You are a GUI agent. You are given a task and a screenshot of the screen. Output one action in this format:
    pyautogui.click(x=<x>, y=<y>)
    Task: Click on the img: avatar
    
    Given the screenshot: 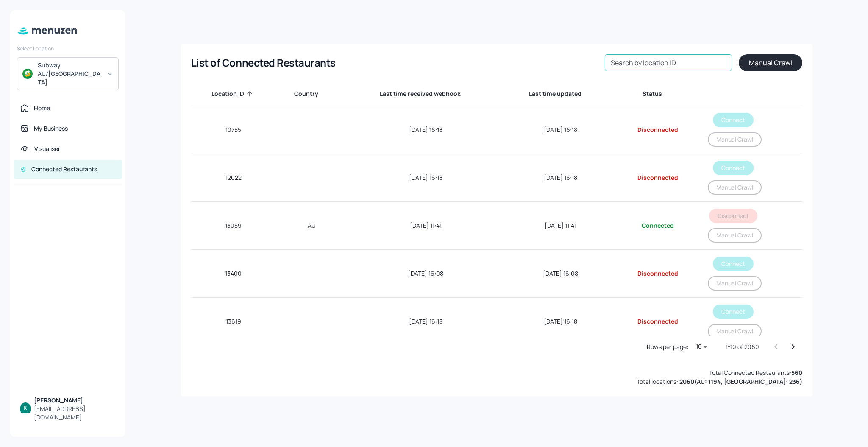 What is the action you would take?
    pyautogui.click(x=28, y=74)
    